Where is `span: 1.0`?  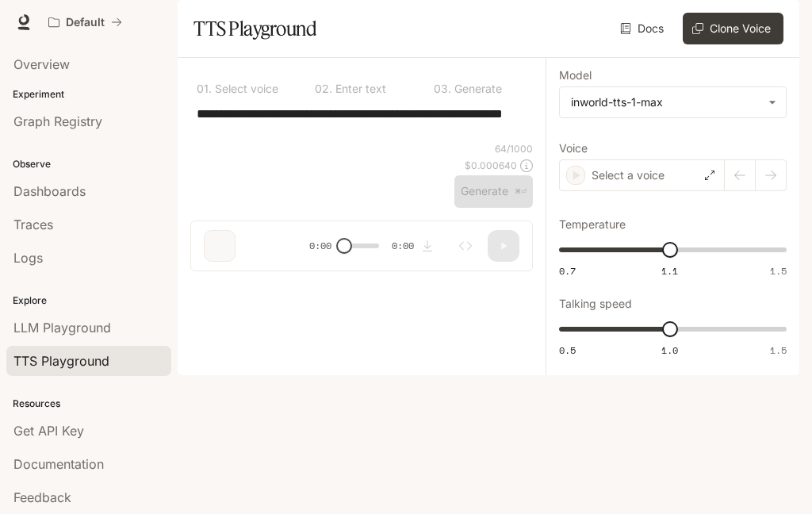 span: 1.0 is located at coordinates (670, 349).